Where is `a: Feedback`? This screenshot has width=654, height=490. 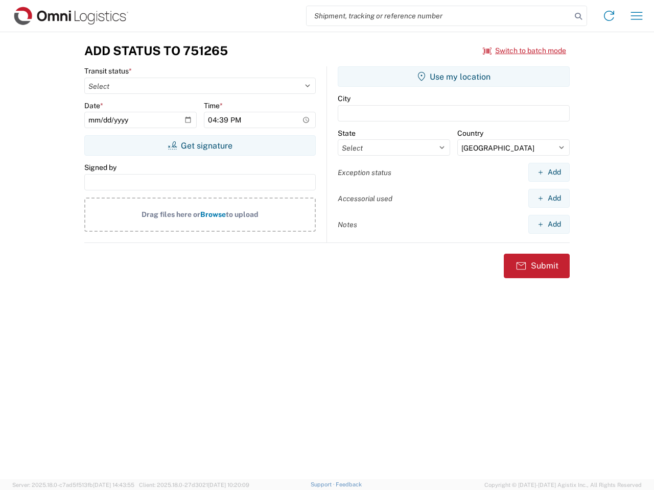 a: Feedback is located at coordinates (348, 485).